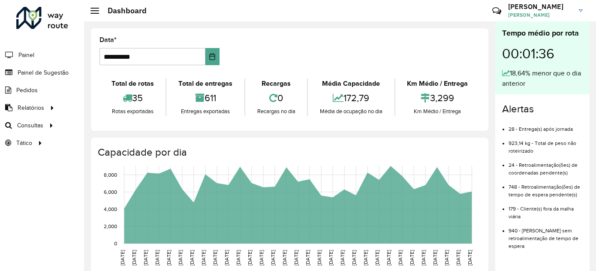  I want to click on span: Painel, so click(26, 55).